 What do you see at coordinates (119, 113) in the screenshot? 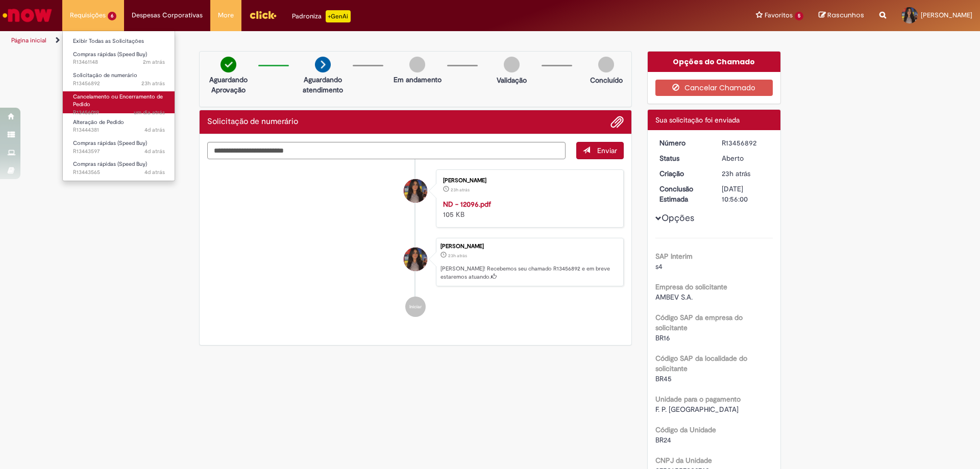
I see `span: R13456019` at bounding box center [119, 113].